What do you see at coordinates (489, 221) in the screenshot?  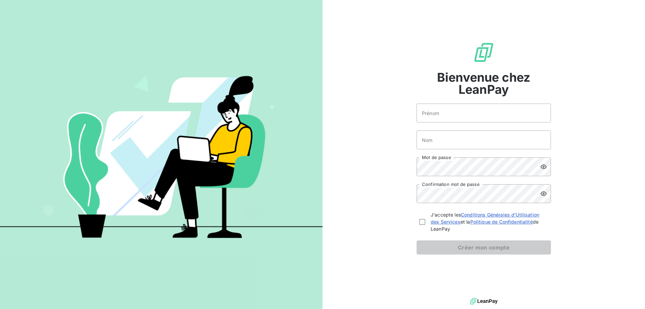 I see `span: J'accepte les et la de LeanPay` at bounding box center [489, 221].